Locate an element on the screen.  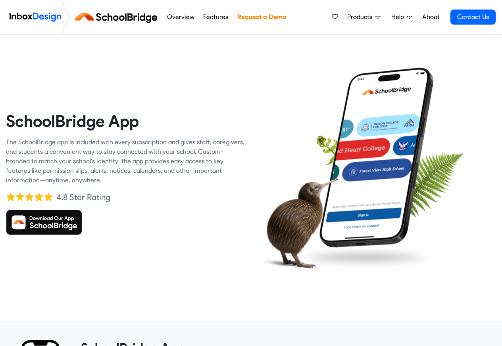
img: Download SchoolBridge App is located at coordinates (44, 223).